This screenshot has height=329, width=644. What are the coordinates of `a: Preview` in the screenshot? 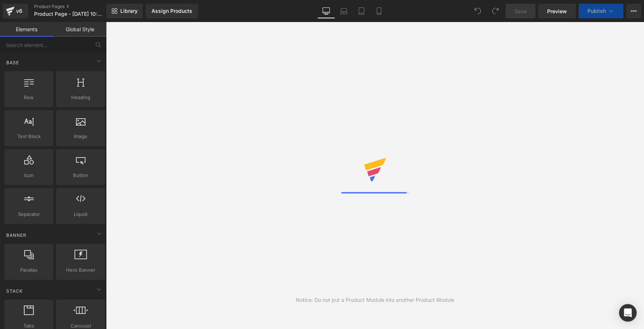 It's located at (556, 11).